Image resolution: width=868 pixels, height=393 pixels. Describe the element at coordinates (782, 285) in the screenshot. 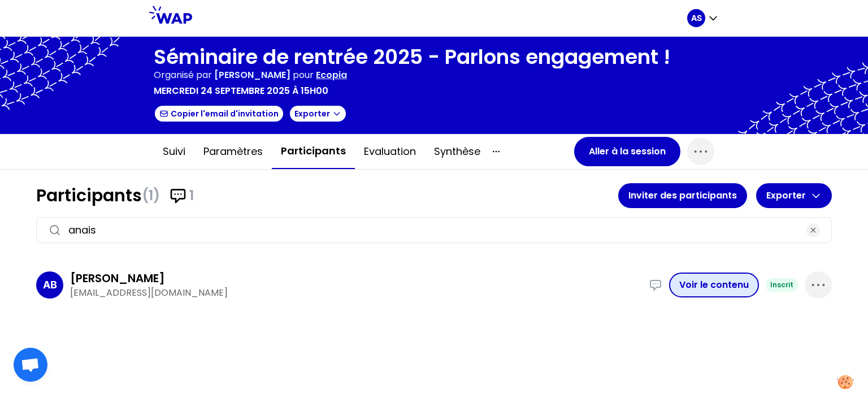

I see `div: Inscrit` at that location.